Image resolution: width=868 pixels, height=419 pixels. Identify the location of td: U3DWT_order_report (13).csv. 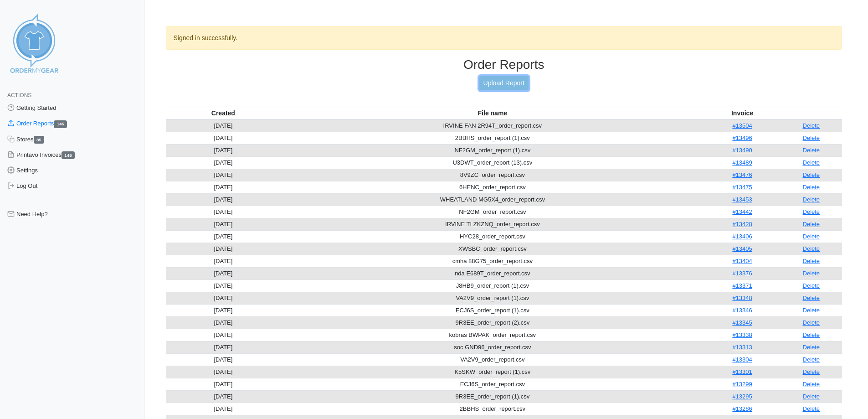
(492, 162).